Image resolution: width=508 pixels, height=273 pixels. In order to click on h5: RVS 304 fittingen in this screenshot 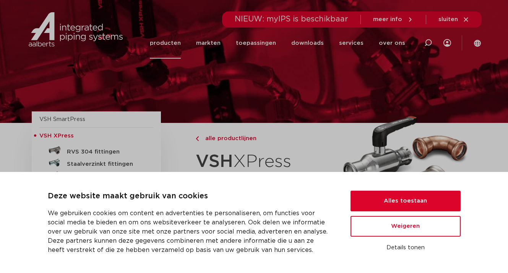, I will do `click(105, 152)`.